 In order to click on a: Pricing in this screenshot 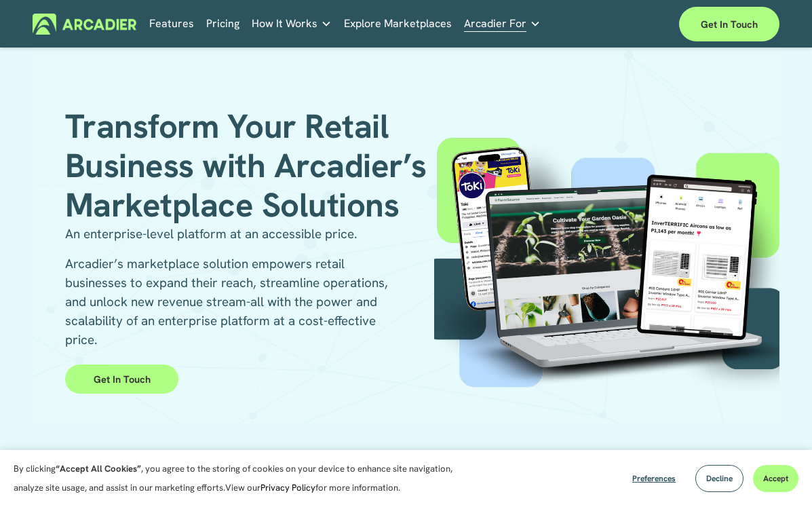, I will do `click(223, 23)`.